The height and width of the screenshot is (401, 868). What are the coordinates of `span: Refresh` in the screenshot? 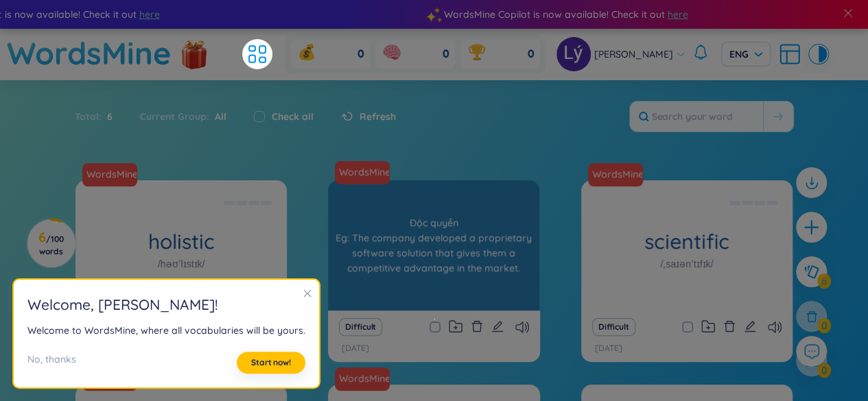 It's located at (377, 117).